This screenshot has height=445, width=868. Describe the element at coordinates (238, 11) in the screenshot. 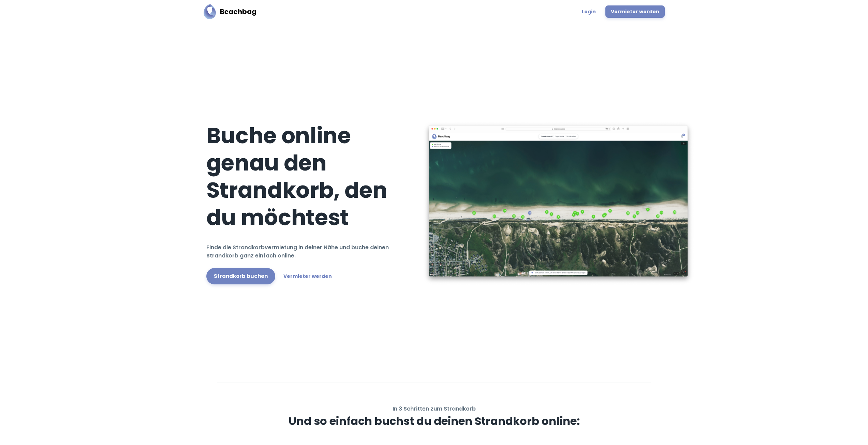

I see `h5: Beachbag` at that location.